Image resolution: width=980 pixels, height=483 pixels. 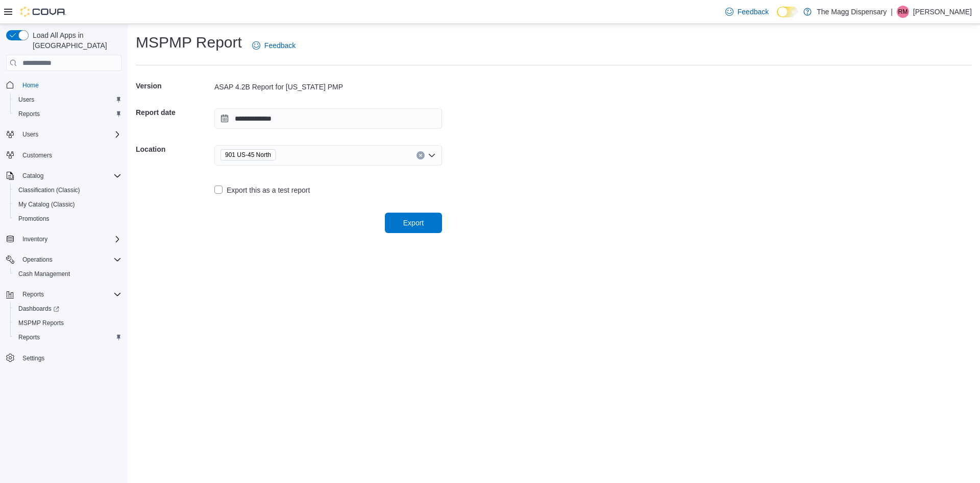 What do you see at coordinates (33, 358) in the screenshot?
I see `a: Settings` at bounding box center [33, 358].